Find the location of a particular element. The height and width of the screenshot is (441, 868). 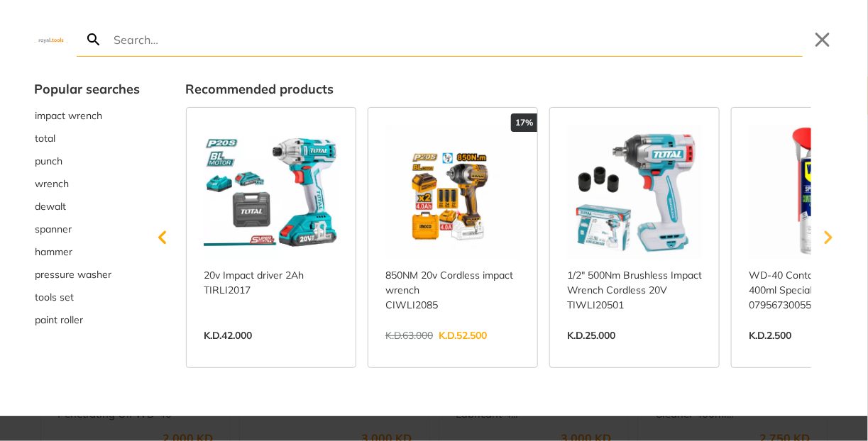

div: Suggestion: impact wrench is located at coordinates (87, 116).